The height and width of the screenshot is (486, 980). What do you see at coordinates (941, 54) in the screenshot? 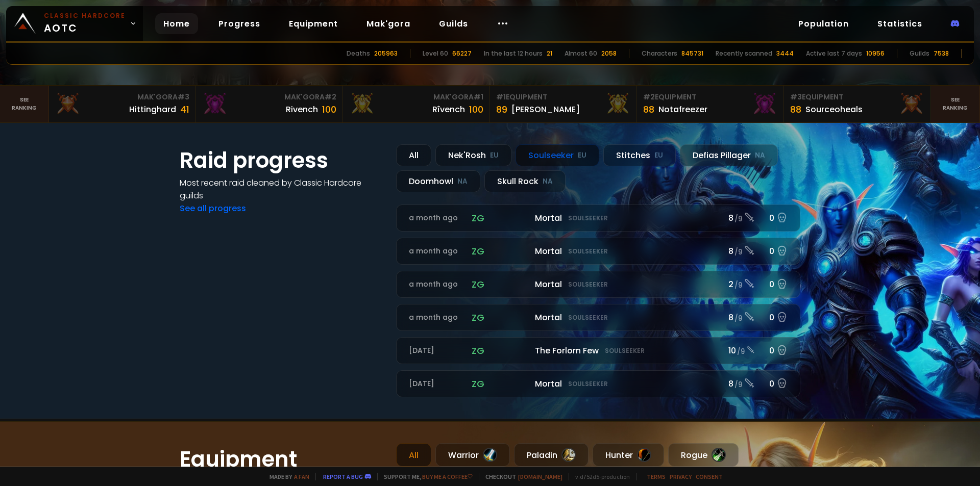
I see `div: 7538` at bounding box center [941, 54].